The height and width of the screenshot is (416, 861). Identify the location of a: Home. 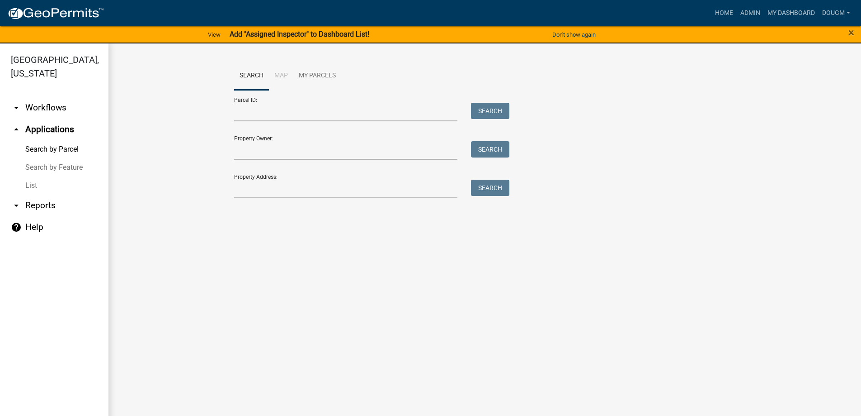
(724, 13).